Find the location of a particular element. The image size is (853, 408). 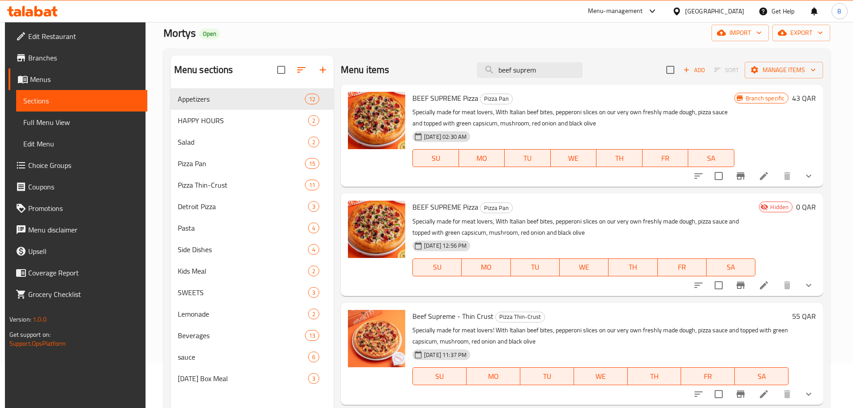

a: Menu disclaimer is located at coordinates (78, 230).